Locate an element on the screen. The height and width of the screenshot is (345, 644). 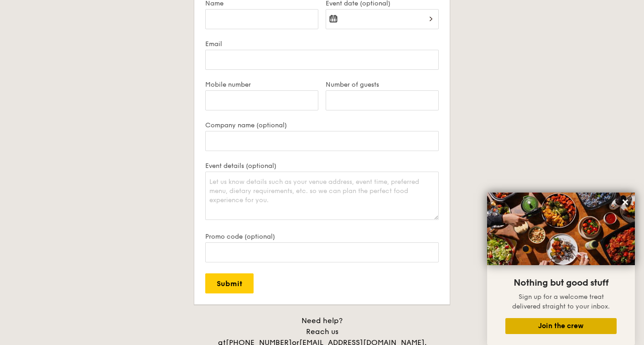
span: Nothing but good stuff is located at coordinates (561, 283).